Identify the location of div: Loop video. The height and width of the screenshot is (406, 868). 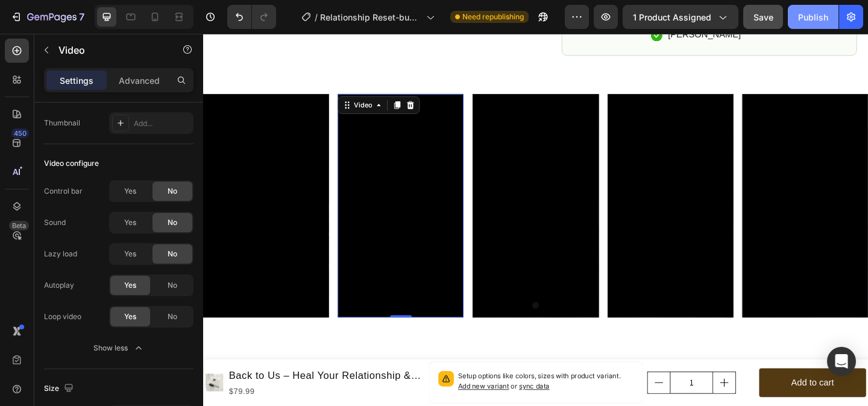
(63, 317).